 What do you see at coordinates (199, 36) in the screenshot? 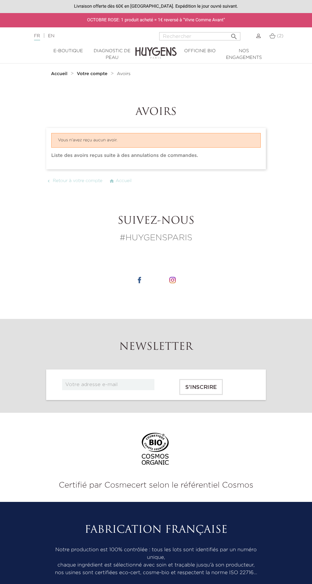
I see `input: Rechercher` at bounding box center [199, 36].